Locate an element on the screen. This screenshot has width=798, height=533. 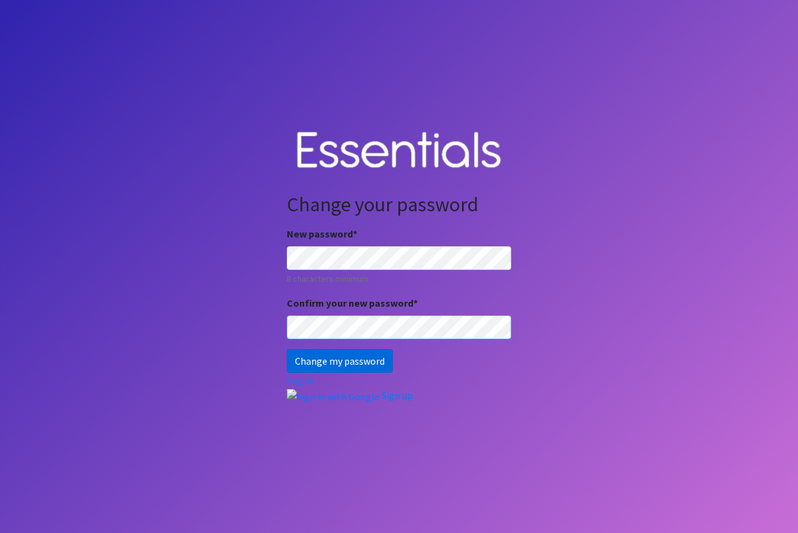
small: 8 characters minimum is located at coordinates (399, 279).